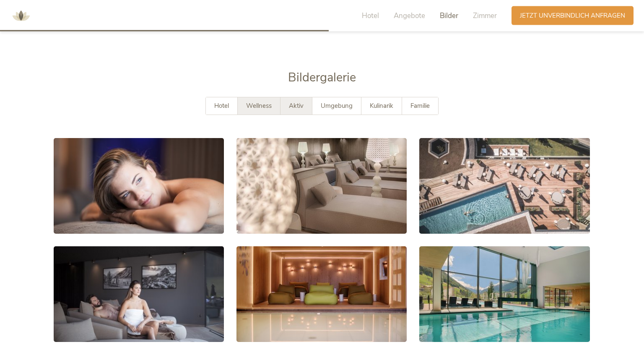 This screenshot has height=347, width=644. Describe the element at coordinates (21, 16) in the screenshot. I see `a: AMONTI & LUNARIS Wellnessresort` at that location.